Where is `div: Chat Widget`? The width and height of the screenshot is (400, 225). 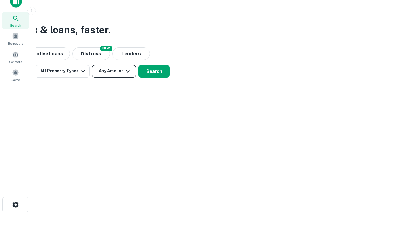
div: Chat Widget is located at coordinates (384, 190).